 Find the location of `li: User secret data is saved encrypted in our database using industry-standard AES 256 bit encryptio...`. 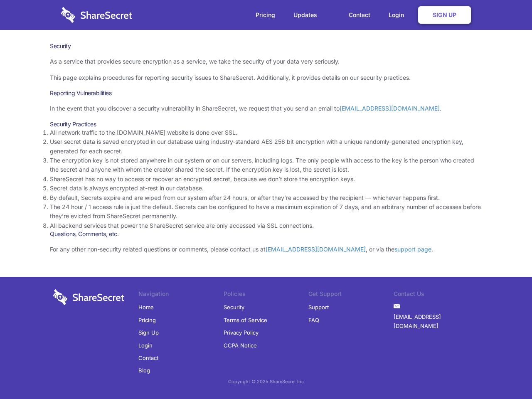

li: User secret data is saved encrypted in our database using industry-standard AES 256 bit encryptio... is located at coordinates (266, 146).